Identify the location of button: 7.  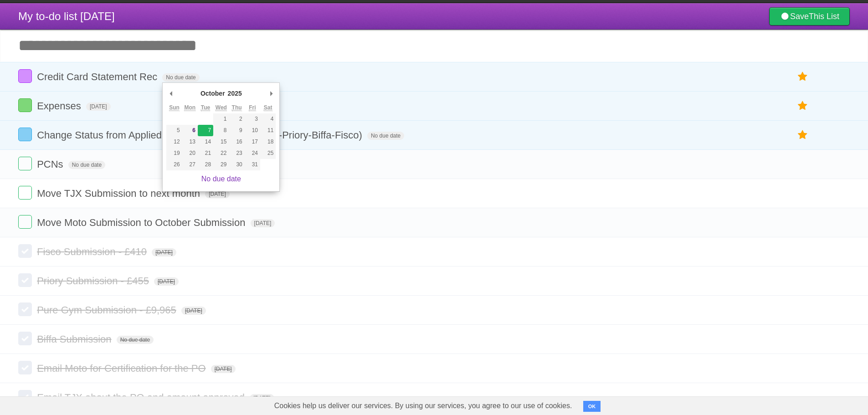
(205, 130).